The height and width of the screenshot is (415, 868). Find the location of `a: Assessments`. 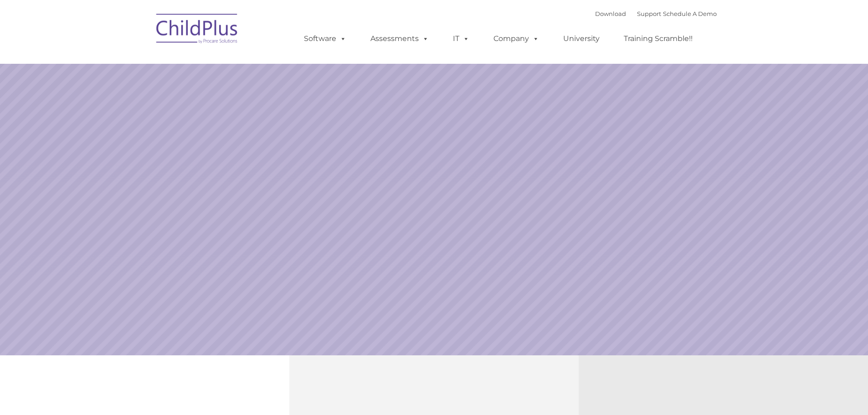

a: Assessments is located at coordinates (399, 39).